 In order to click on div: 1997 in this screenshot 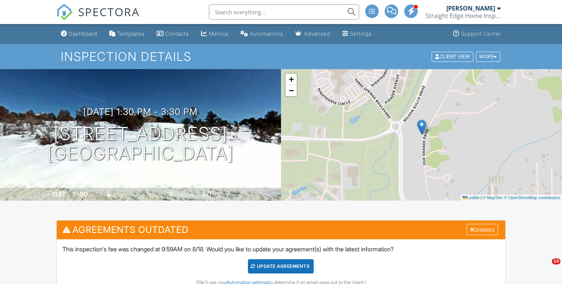, I will do `click(58, 194)`.